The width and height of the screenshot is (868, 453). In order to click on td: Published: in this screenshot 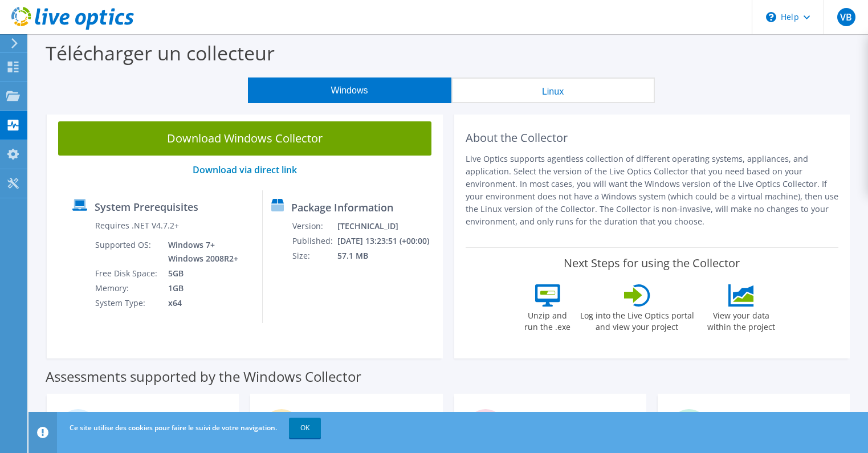, I will do `click(314, 241)`.